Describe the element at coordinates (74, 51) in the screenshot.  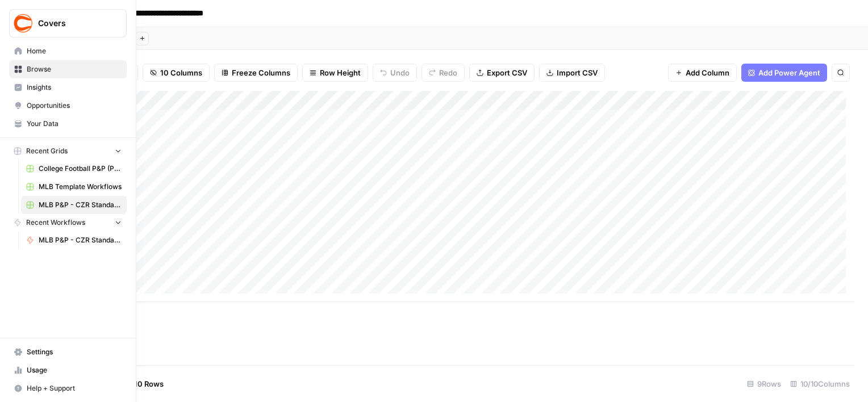
I see `span: Home` at that location.